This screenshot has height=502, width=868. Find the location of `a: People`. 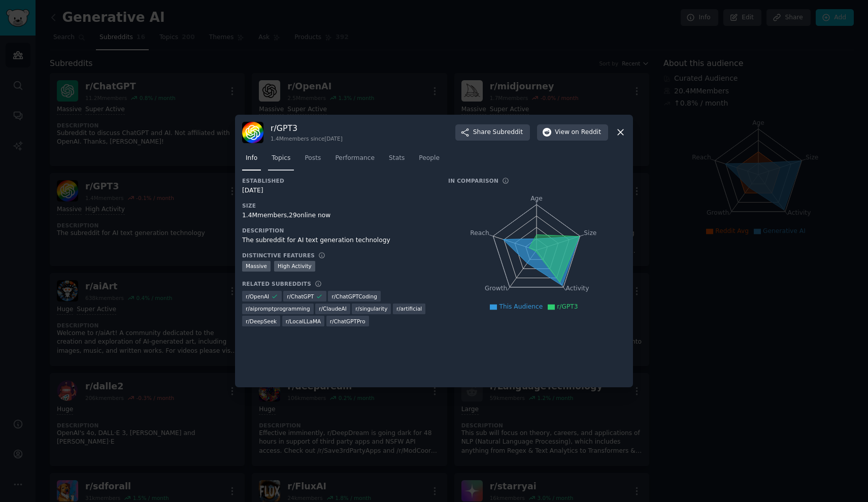

a: People is located at coordinates (429, 160).